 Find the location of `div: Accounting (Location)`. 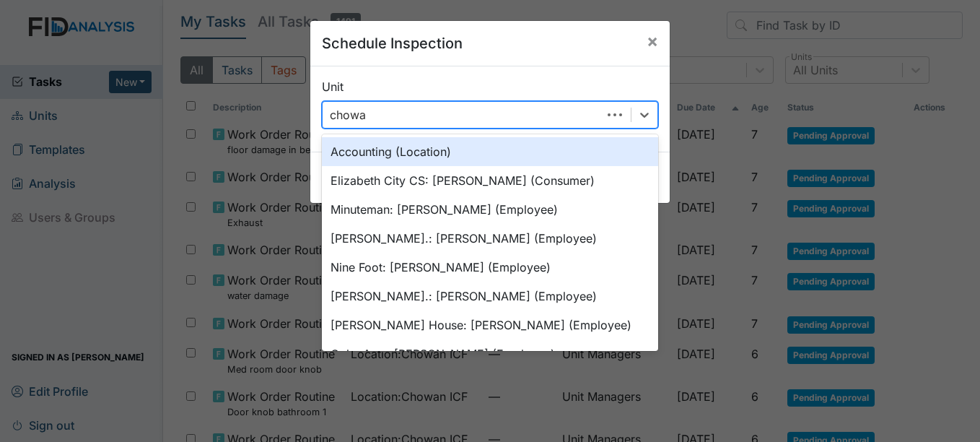

div: Accounting (Location) is located at coordinates (490, 151).